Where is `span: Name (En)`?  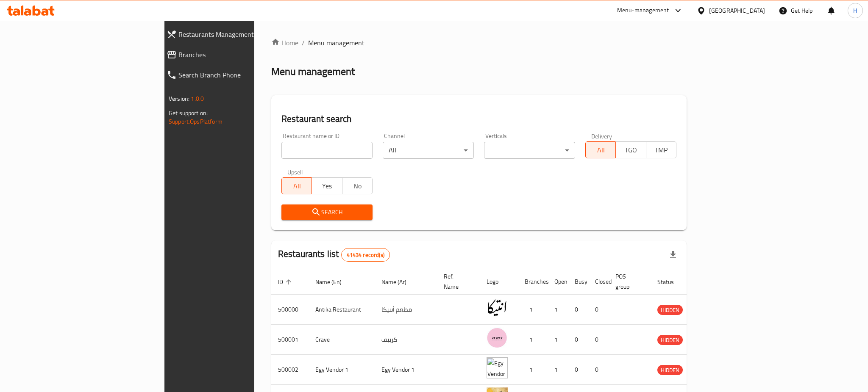
span: Name (En) is located at coordinates (334, 282).